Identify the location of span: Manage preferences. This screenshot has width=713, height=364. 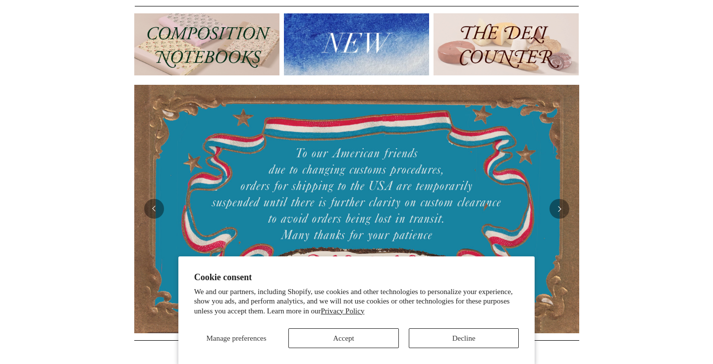
(236, 338).